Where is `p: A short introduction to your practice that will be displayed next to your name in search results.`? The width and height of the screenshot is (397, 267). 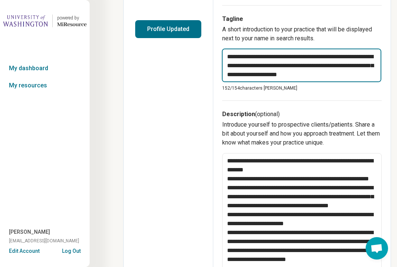
p: A short introduction to your practice that will be displayed next to your name in search results. is located at coordinates (302, 34).